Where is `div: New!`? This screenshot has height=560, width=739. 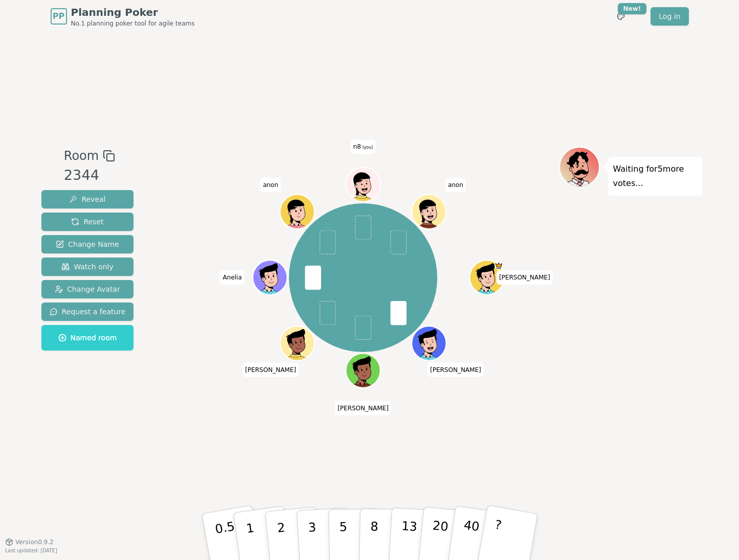 div: New! is located at coordinates (632, 9).